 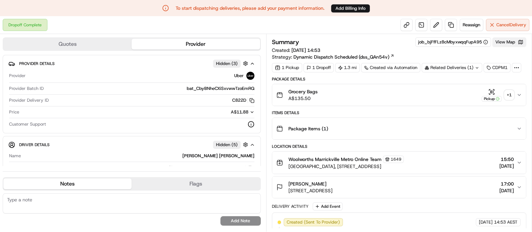 I want to click on span: Hidden ( 5 ), so click(x=227, y=145).